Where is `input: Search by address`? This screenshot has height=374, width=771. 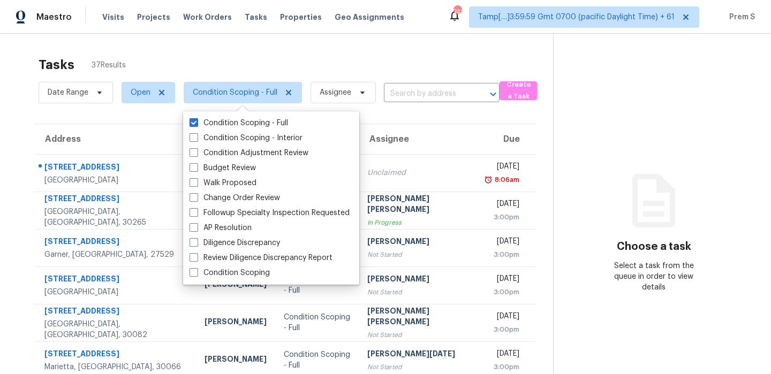 input: Search by address is located at coordinates (427, 94).